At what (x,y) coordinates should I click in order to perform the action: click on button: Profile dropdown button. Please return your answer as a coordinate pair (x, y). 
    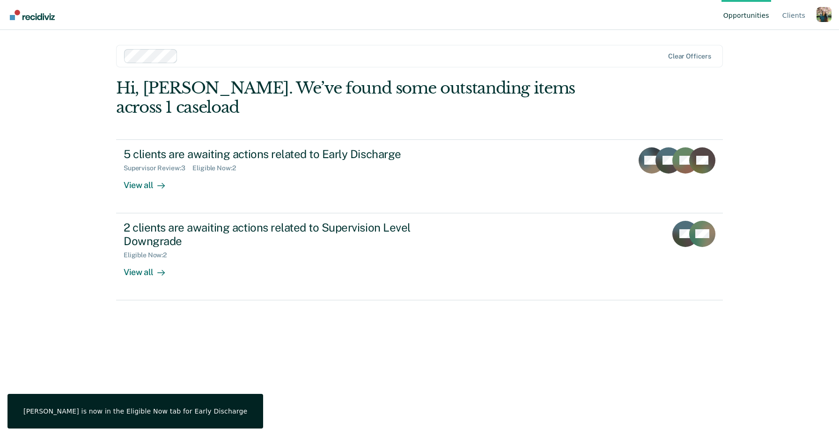
    Looking at the image, I should click on (824, 15).